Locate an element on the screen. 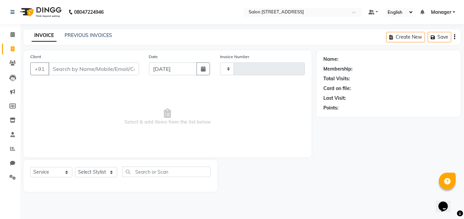 The height and width of the screenshot is (219, 464). a: PREVIOUS INVOICES is located at coordinates (88, 35).